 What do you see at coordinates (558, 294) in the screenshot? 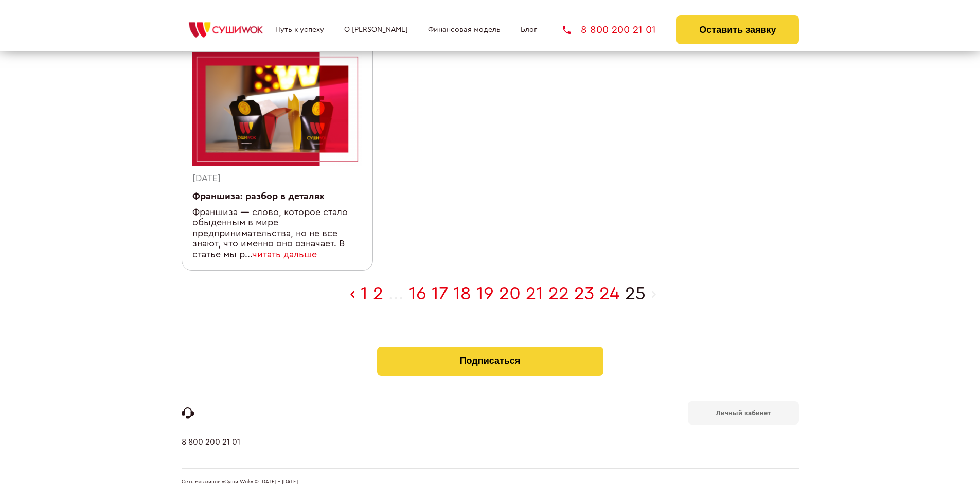
I see `a: 22` at bounding box center [558, 294].